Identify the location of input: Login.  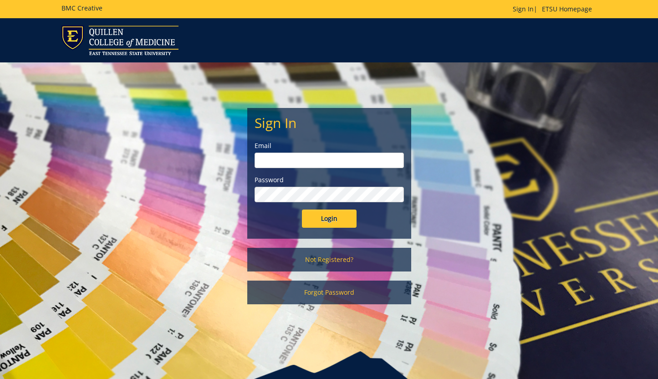
(329, 219).